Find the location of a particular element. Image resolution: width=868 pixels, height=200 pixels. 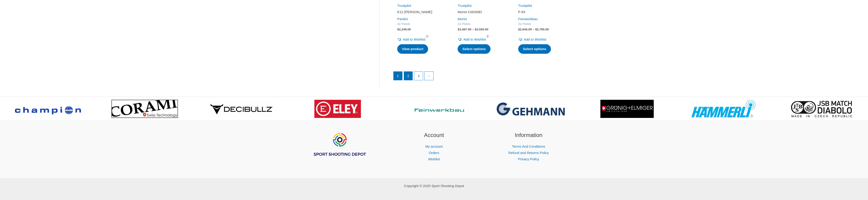

img: brand logo is located at coordinates (337, 109).